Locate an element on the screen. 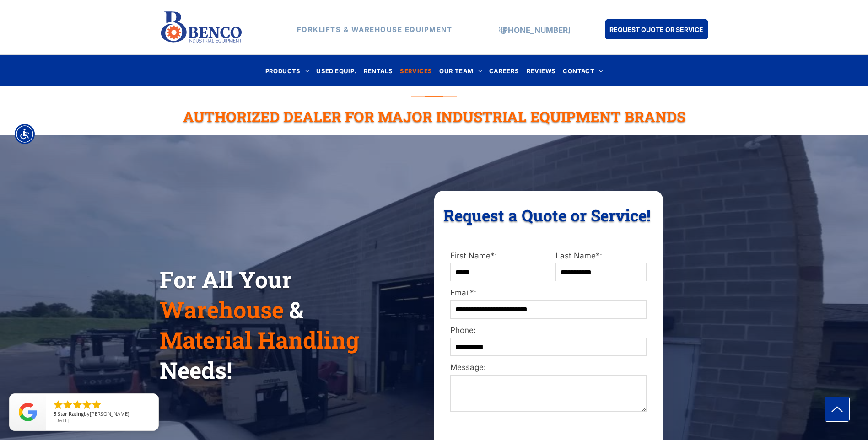  img: Review Rating is located at coordinates (28, 412).